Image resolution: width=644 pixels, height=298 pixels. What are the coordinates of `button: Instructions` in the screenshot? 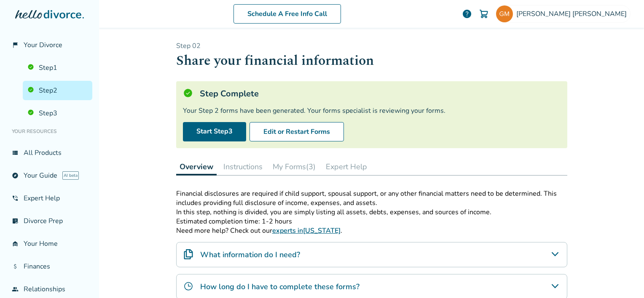 It's located at (243, 167).